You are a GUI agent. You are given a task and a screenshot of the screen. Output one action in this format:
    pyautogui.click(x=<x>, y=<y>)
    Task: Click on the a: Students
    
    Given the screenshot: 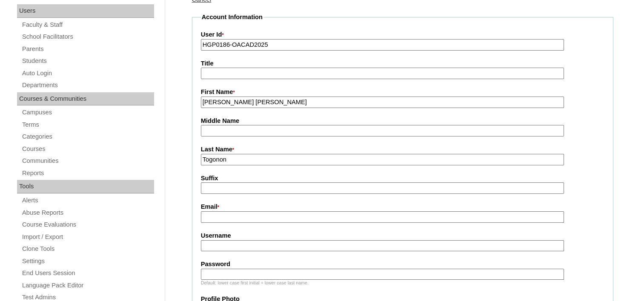 What is the action you would take?
    pyautogui.click(x=88, y=61)
    